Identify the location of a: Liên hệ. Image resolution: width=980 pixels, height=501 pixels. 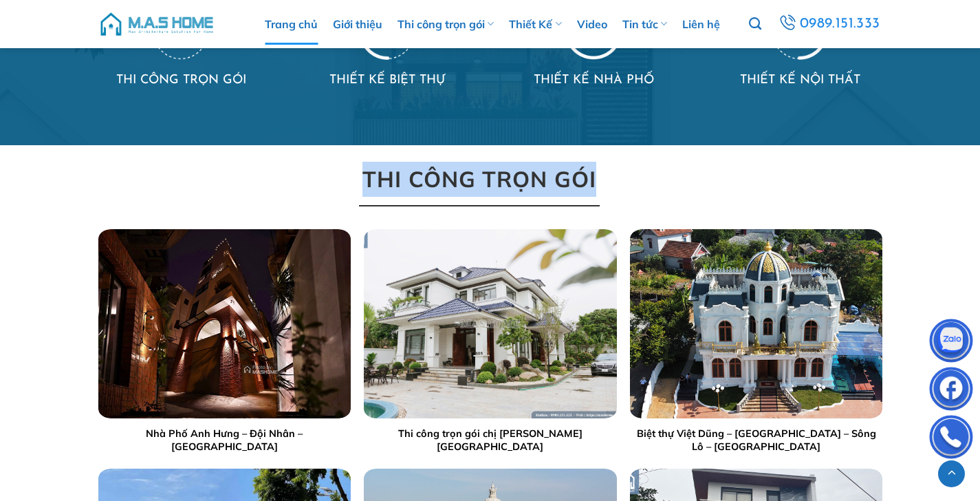
(701, 24).